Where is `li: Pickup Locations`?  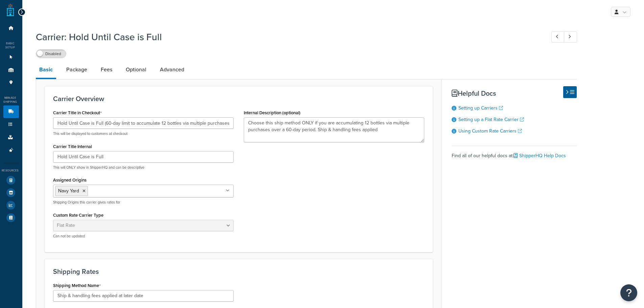
li: Pickup Locations is located at coordinates (11, 83).